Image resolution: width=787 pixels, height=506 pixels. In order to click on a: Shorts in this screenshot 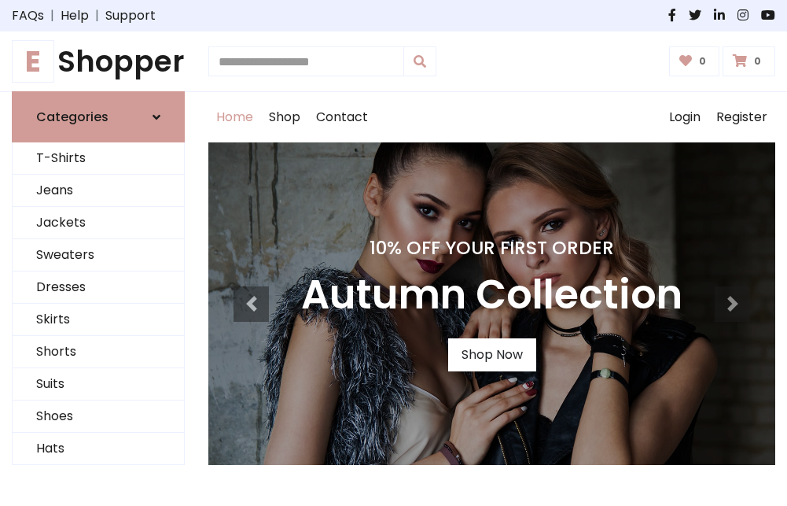, I will do `click(98, 352)`.